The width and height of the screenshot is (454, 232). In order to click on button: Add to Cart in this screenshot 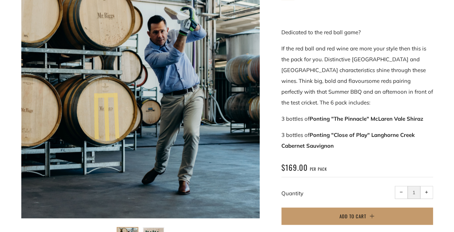, I will do `click(357, 216)`.